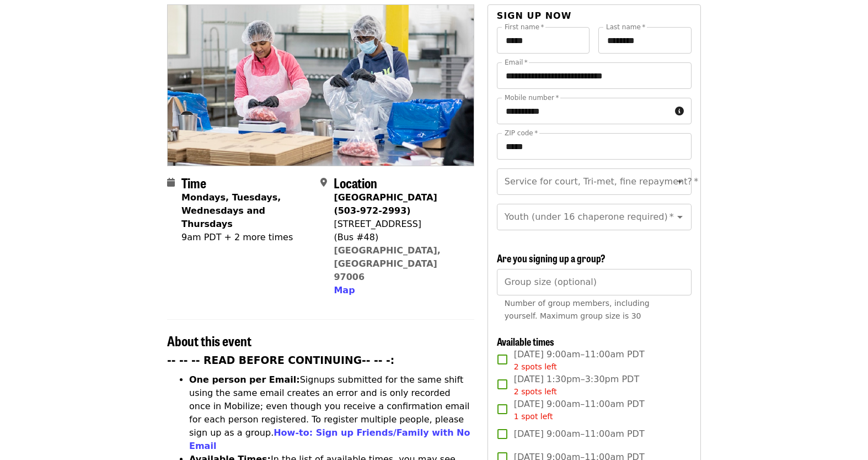  I want to click on span: Time, so click(194, 182).